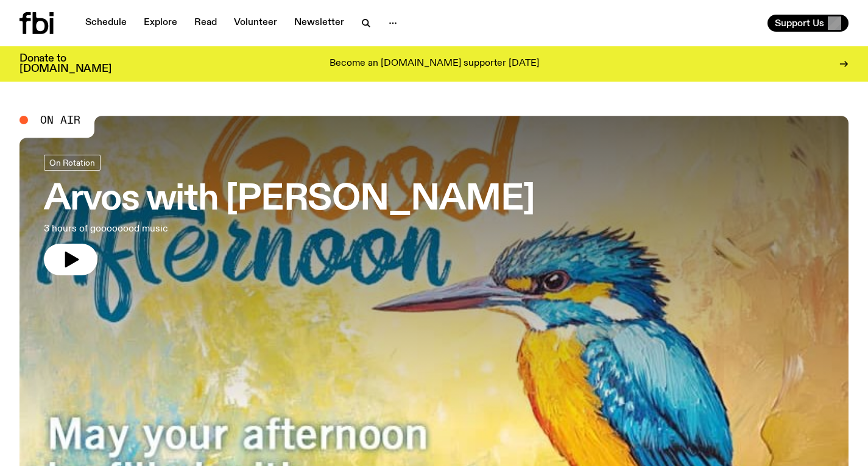  What do you see at coordinates (800, 23) in the screenshot?
I see `span: Support Us` at bounding box center [800, 23].